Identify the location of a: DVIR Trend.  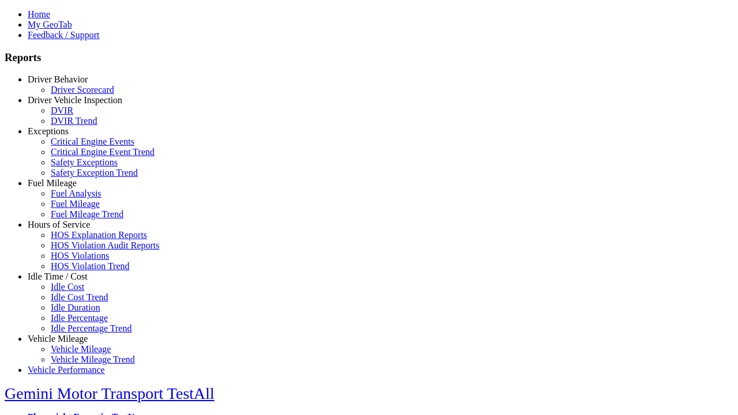
(74, 120).